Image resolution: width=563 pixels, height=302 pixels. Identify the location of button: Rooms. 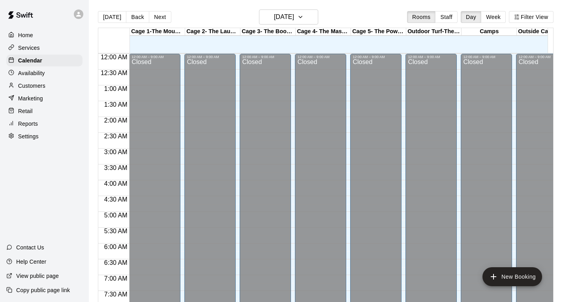
(421, 17).